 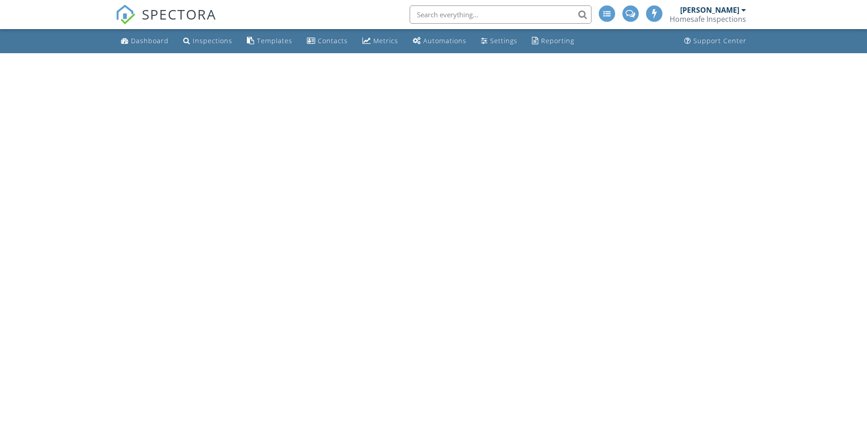 What do you see at coordinates (166, 22) in the screenshot?
I see `a: SPECTORA` at bounding box center [166, 22].